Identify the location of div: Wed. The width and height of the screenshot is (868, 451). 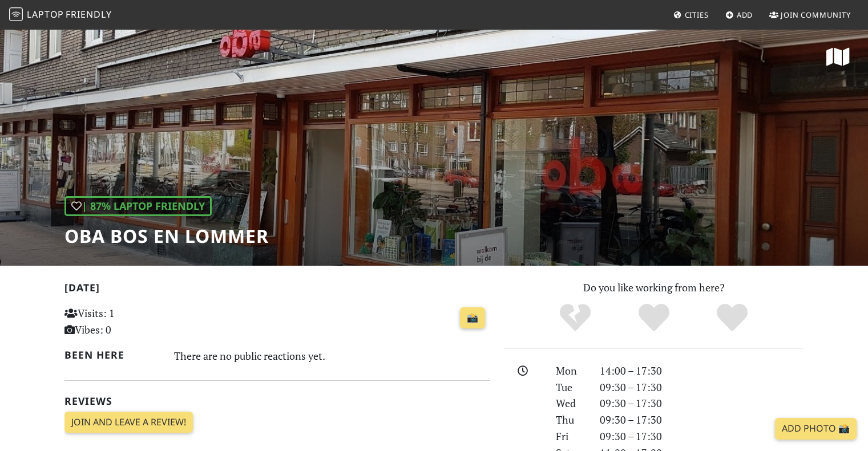
(571, 403).